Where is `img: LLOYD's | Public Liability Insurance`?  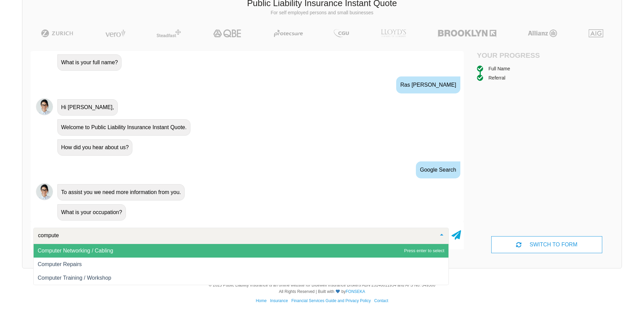 img: LLOYD's | Public Liability Insurance is located at coordinates (393, 33).